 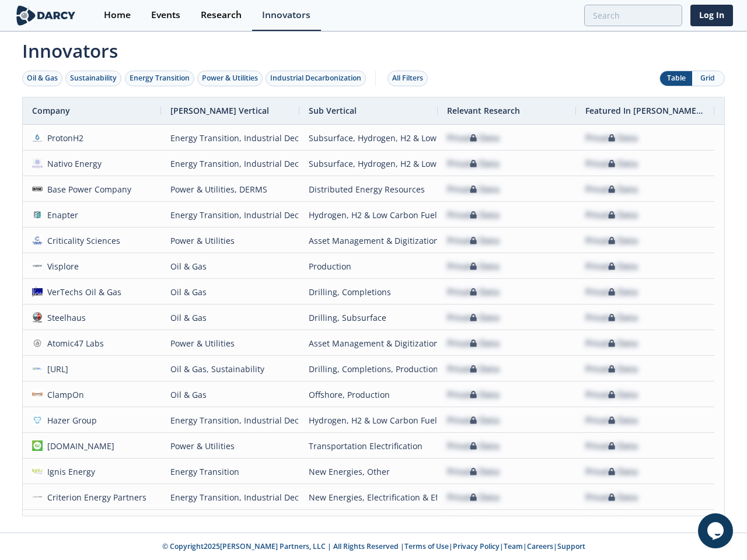 What do you see at coordinates (369, 369) in the screenshot?
I see `div: Drilling, Completions, Production, Flaring` at bounding box center [369, 369].